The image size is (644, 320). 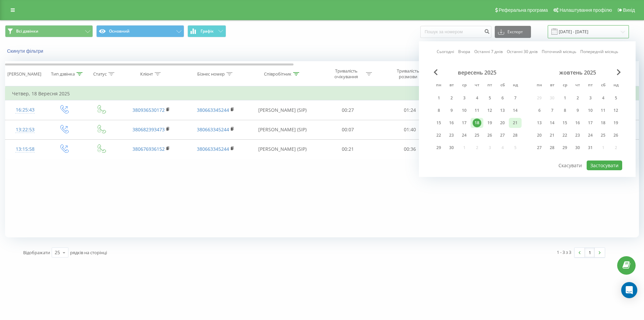 What do you see at coordinates (439, 123) in the screenshot?
I see `div: пн 15 вер 2025 р.` at bounding box center [439, 123].